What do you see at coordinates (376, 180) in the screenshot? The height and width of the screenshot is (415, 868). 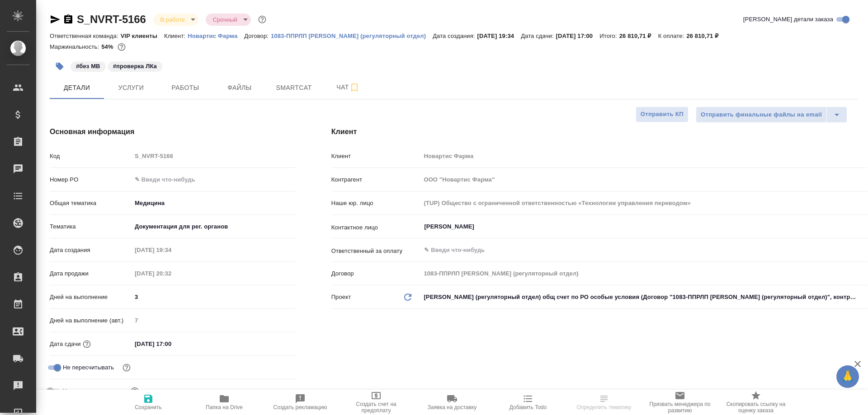 I see `p: Контрагент` at bounding box center [376, 180].